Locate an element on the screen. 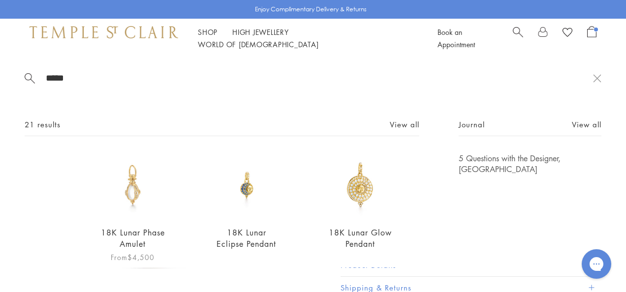  img: Temple St. Clair is located at coordinates (104, 32).